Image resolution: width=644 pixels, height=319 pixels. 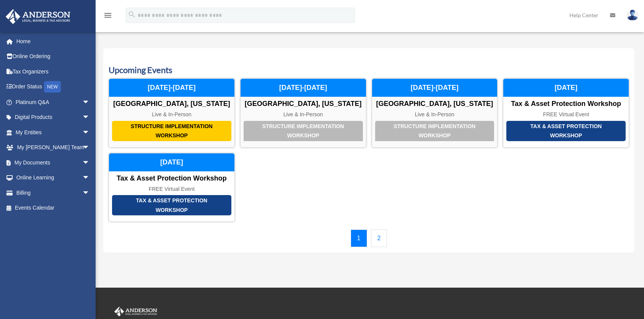 I want to click on a: Online Learningarrow_drop_down, so click(x=54, y=178).